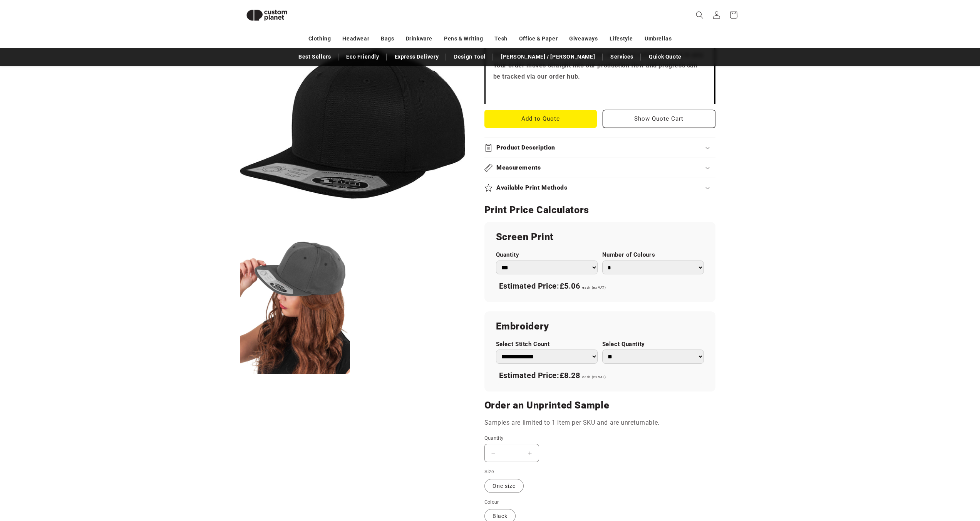  What do you see at coordinates (419, 39) in the screenshot?
I see `a: Drinkware` at bounding box center [419, 39].